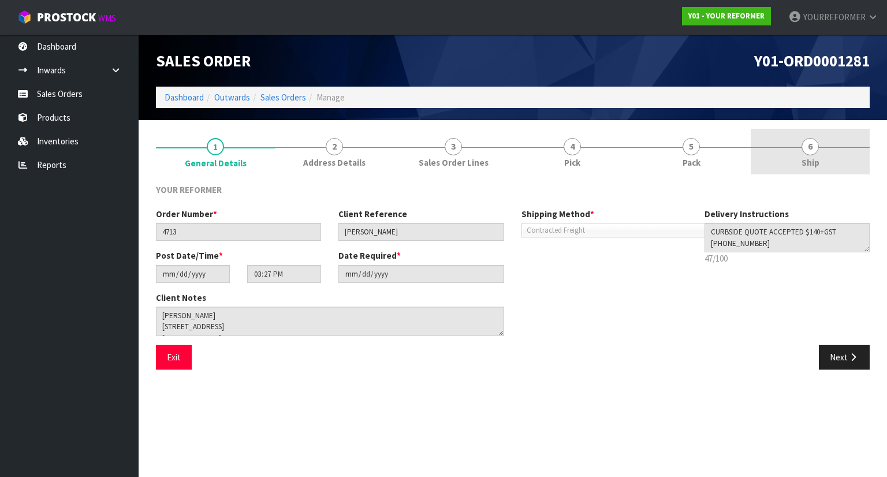  What do you see at coordinates (66, 17) in the screenshot?
I see `span: ProStock` at bounding box center [66, 17].